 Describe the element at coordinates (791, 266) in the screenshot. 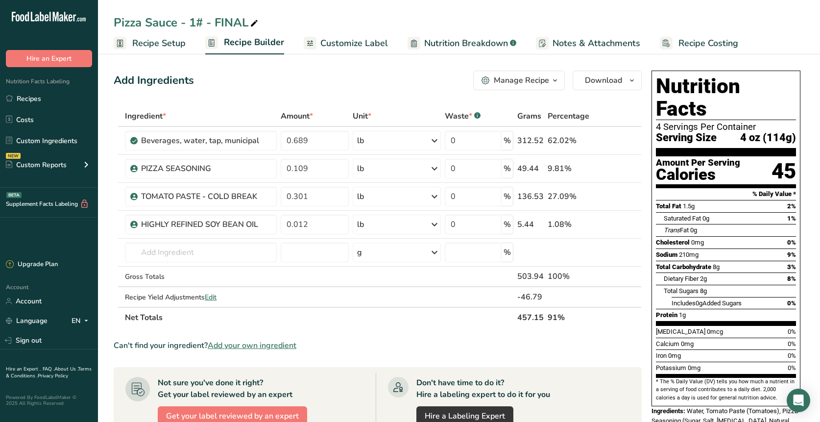

I see `span: 3%` at that location.